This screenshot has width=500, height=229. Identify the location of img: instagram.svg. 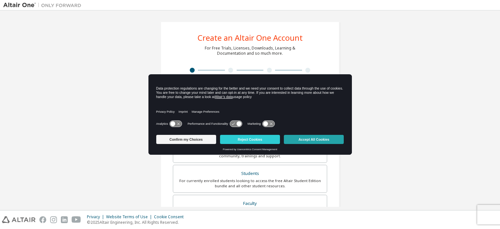
(53, 219).